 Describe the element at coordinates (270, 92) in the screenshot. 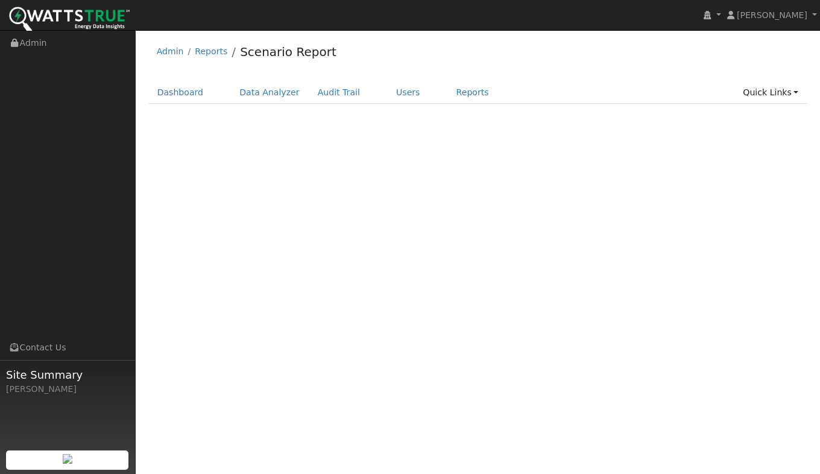

I see `a: Data Analyzer` at that location.